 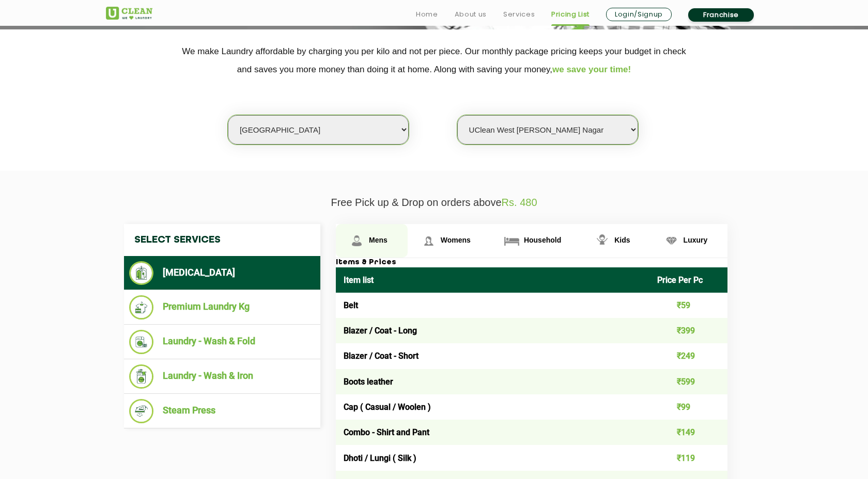 What do you see at coordinates (532, 263) in the screenshot?
I see `h3: Items & Prices` at bounding box center [532, 263].